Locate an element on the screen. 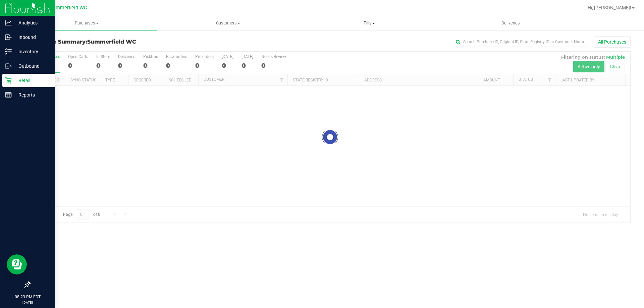 The width and height of the screenshot is (644, 308). p: Outbound is located at coordinates (32, 66).